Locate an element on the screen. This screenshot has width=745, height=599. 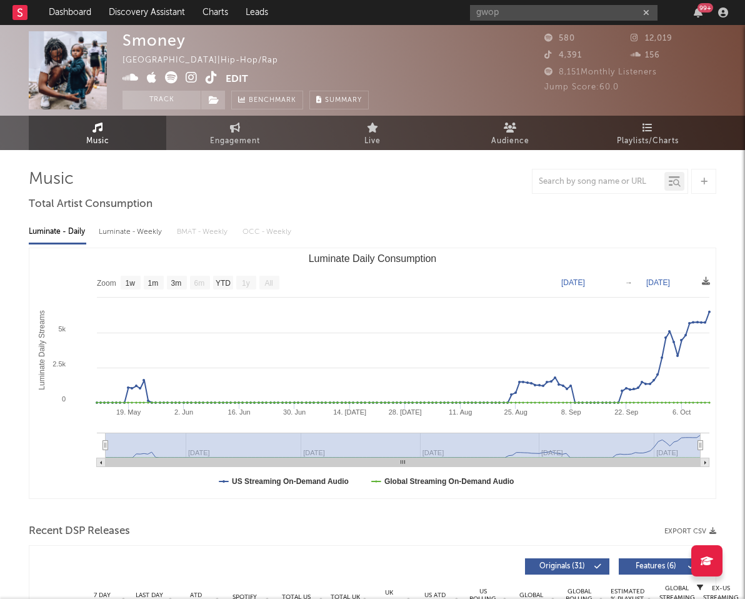
text: 25. Aug is located at coordinates (516, 412).